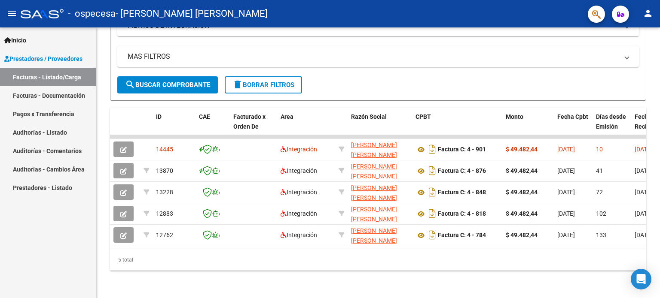 The height and width of the screenshot is (298, 660). Describe the element at coordinates (263, 85) in the screenshot. I see `span: Borrar Filtros` at that location.